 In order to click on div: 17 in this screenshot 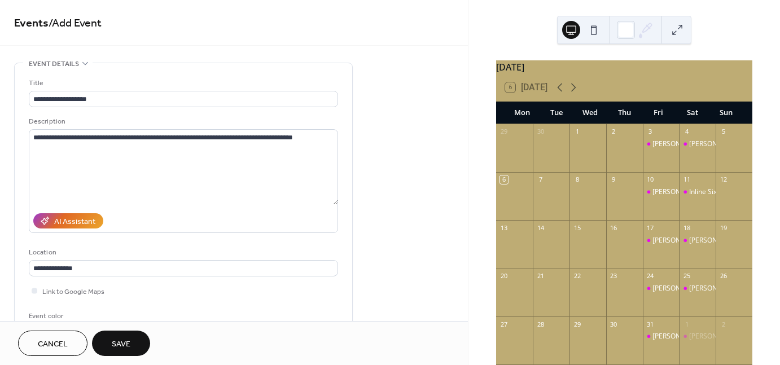, I will do `click(650, 227)`.